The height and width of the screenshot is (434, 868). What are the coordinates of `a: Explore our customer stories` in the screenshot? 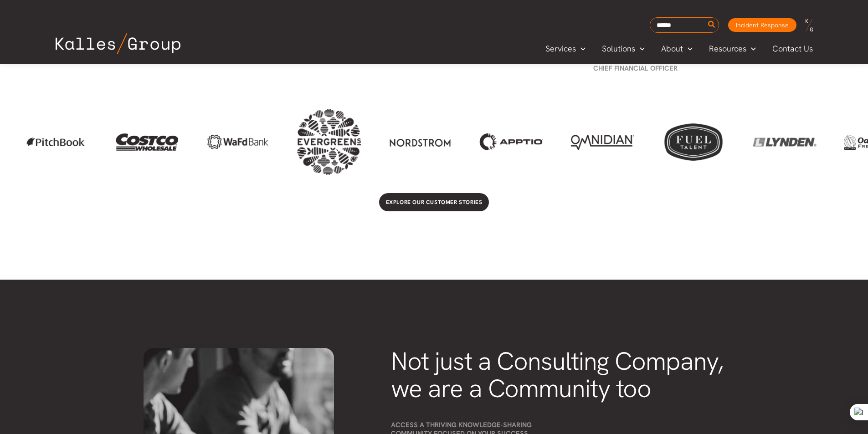 It's located at (434, 202).